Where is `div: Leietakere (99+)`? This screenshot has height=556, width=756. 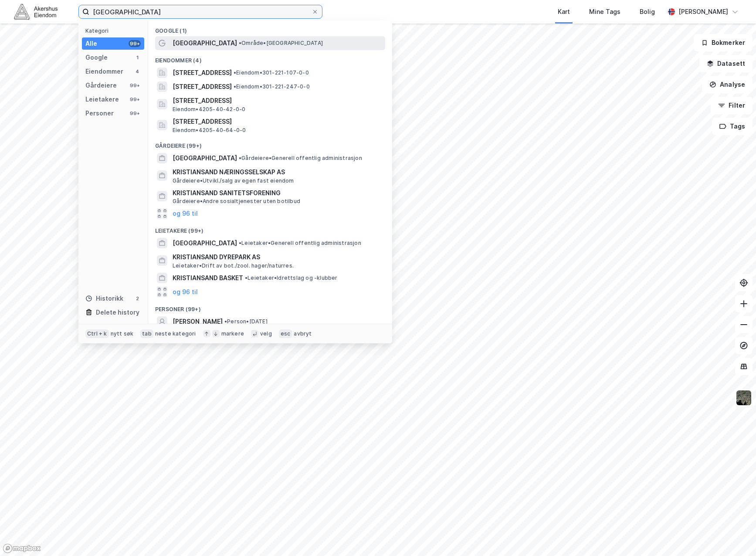
div: Leietakere (99+) is located at coordinates (270, 228).